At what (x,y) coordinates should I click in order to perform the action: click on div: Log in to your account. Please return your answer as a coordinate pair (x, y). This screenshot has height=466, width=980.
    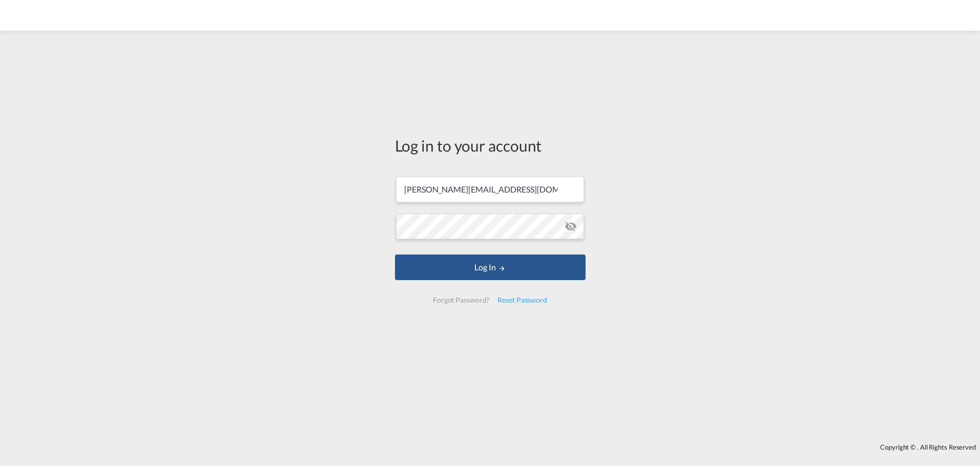
    Looking at the image, I should click on (490, 145).